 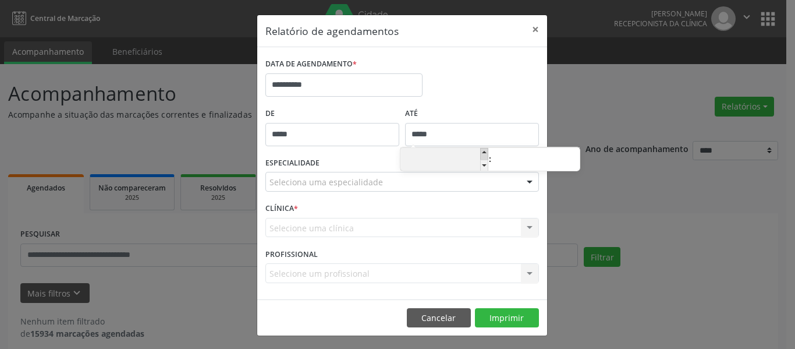 I want to click on input: Hour, so click(x=444, y=160).